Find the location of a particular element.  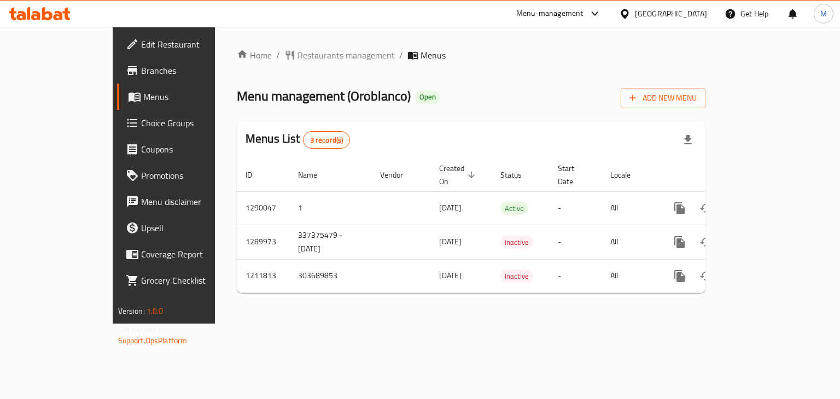

td: 1 is located at coordinates (330, 208).